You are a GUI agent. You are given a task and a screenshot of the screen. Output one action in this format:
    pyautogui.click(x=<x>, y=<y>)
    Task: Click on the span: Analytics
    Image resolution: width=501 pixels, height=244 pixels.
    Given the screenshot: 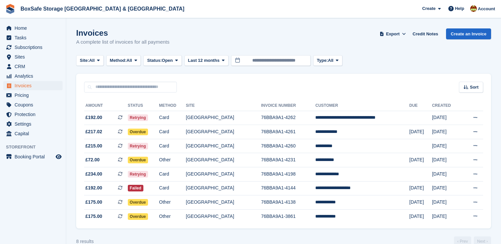 What is the action you would take?
    pyautogui.click(x=34, y=76)
    